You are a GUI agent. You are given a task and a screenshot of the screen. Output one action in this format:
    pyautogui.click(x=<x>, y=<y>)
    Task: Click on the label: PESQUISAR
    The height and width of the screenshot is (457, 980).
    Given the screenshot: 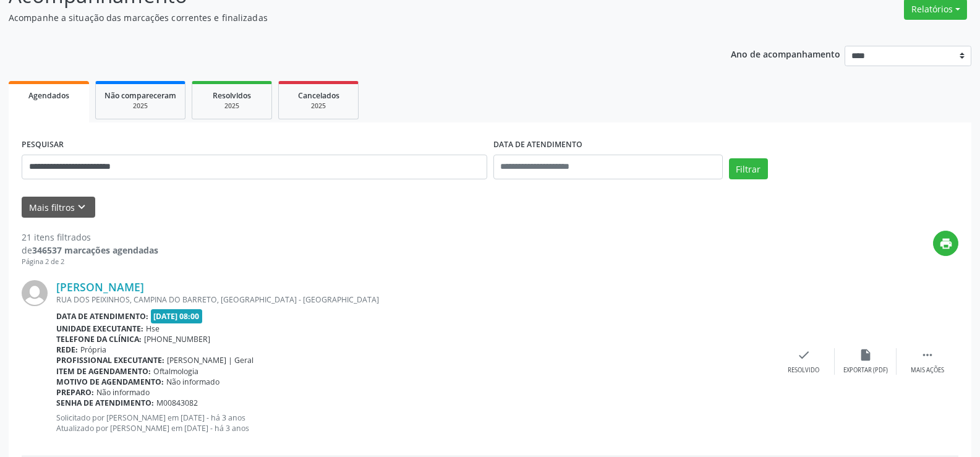 What is the action you would take?
    pyautogui.click(x=43, y=145)
    